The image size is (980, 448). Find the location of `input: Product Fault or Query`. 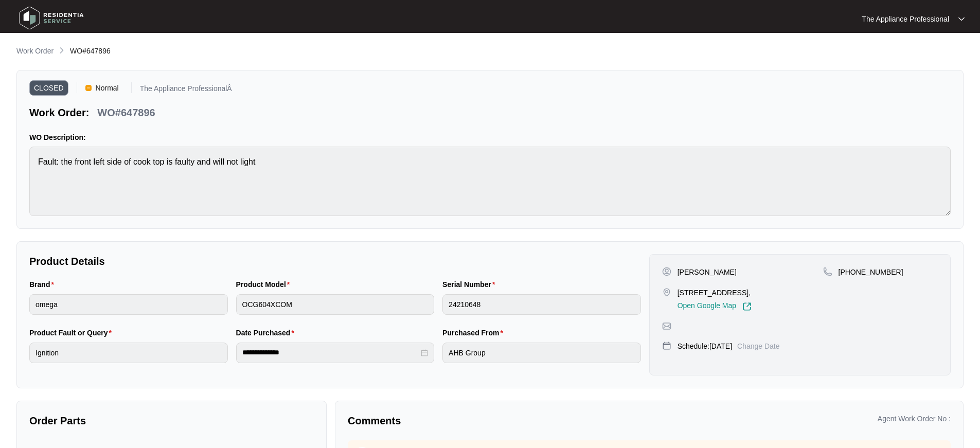

input: Product Fault or Query is located at coordinates (129, 353).